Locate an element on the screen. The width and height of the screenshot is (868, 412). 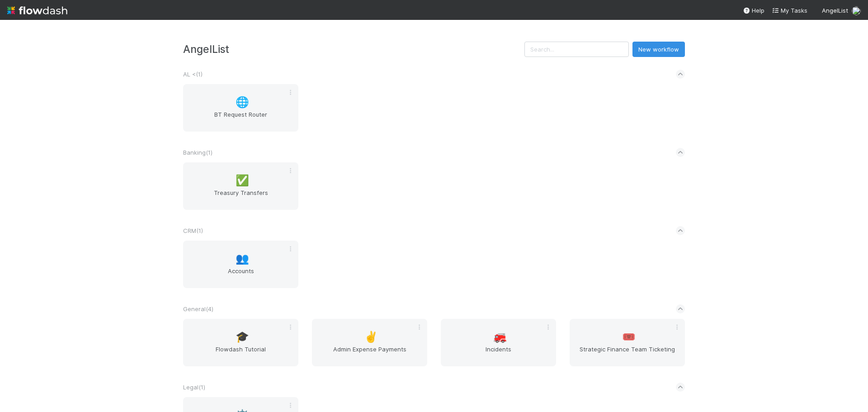
img: avatar_2e8c57f0-578b-4a46-8a13-29eb9c9e2351.png is located at coordinates (856, 11).